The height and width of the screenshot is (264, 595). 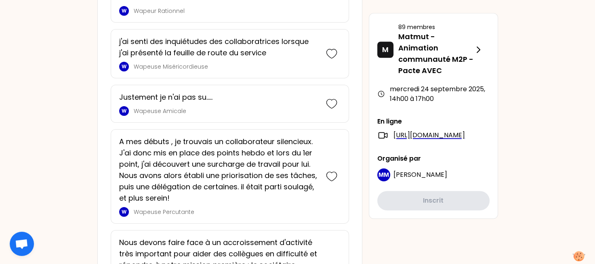 What do you see at coordinates (219, 47) in the screenshot?
I see `p: j'ai senti des inquiétudes des collaboratrices lorsque j'ai présenté la feuille de route du service` at bounding box center [219, 47].